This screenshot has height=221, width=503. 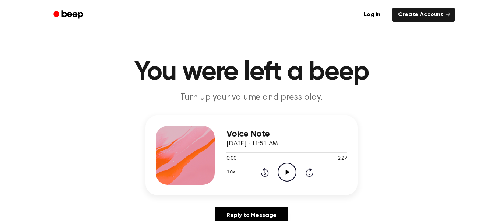 What do you see at coordinates (232, 172) in the screenshot?
I see `button: 1.0x` at bounding box center [232, 172].